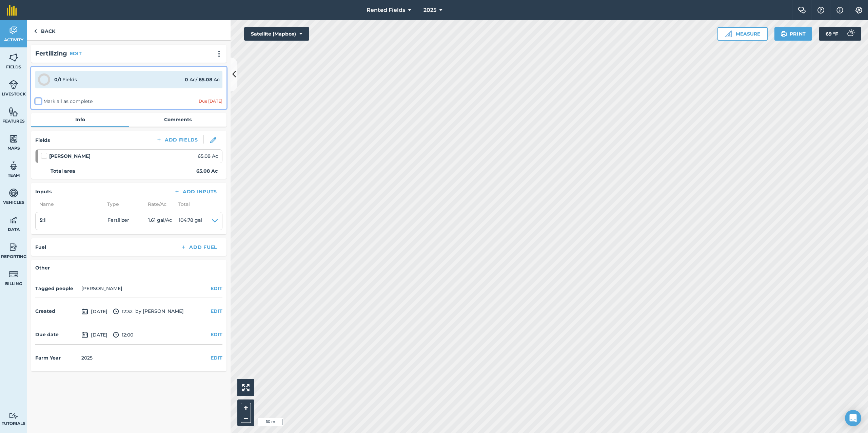 The height and width of the screenshot is (433, 868). Describe the element at coordinates (129, 268) in the screenshot. I see `h4: Other` at that location.